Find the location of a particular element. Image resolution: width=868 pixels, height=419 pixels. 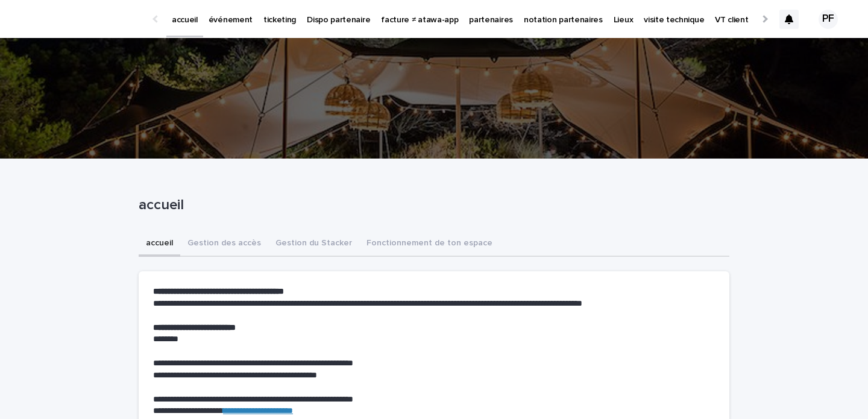

img: Ls34BcGeRexTGTNfXpUC is located at coordinates (82, 19).